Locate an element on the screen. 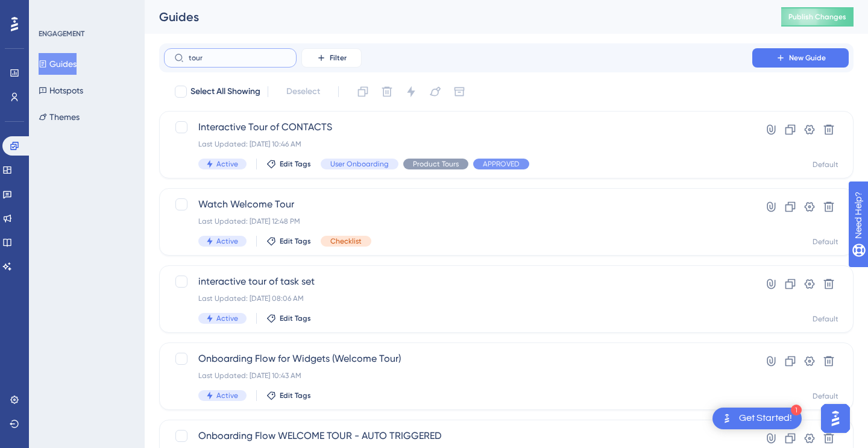 The height and width of the screenshot is (448, 868). button: Filter is located at coordinates (331, 58).